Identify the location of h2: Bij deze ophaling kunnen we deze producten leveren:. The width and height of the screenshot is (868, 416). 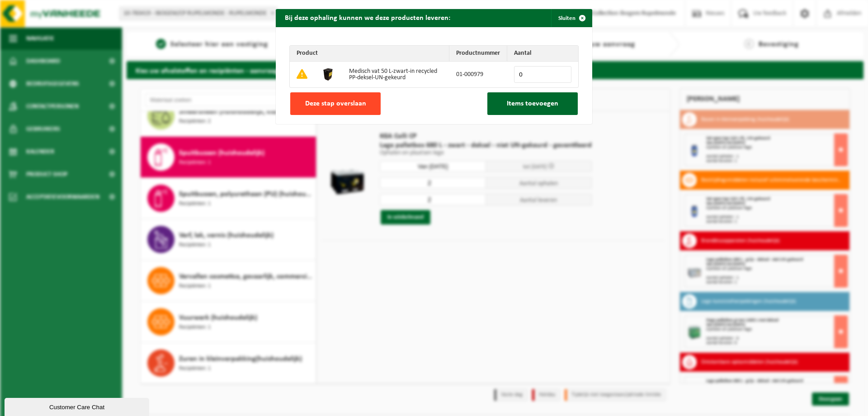
(367, 17).